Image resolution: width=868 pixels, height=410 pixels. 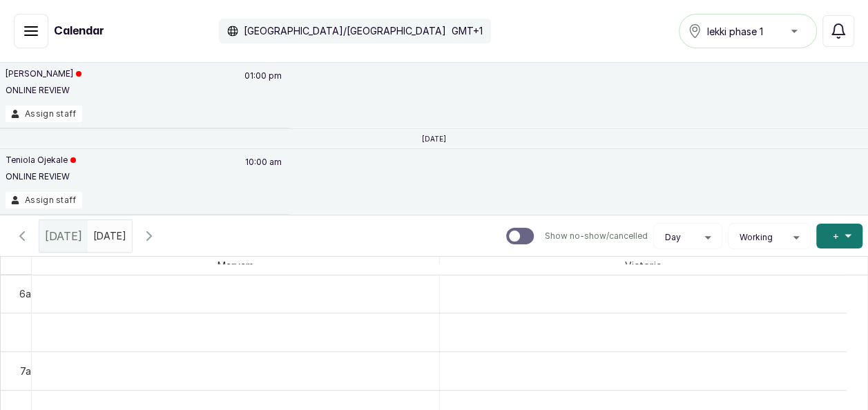 What do you see at coordinates (748, 31) in the screenshot?
I see `button: lekki phase 1` at bounding box center [748, 31].